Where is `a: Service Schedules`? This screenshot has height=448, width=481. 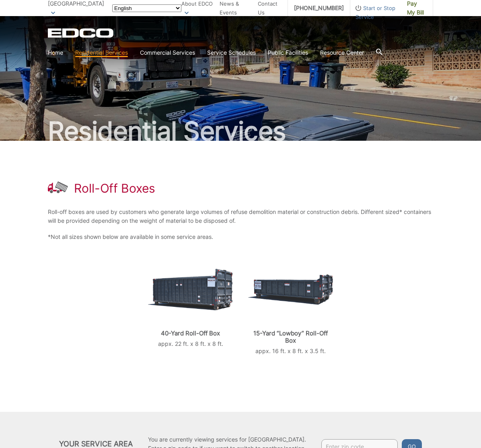 a: Service Schedules is located at coordinates (232, 53).